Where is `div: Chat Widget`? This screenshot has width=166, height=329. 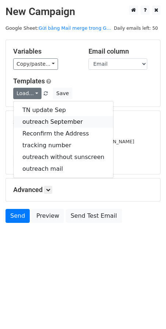 div: Chat Widget is located at coordinates (148, 312).